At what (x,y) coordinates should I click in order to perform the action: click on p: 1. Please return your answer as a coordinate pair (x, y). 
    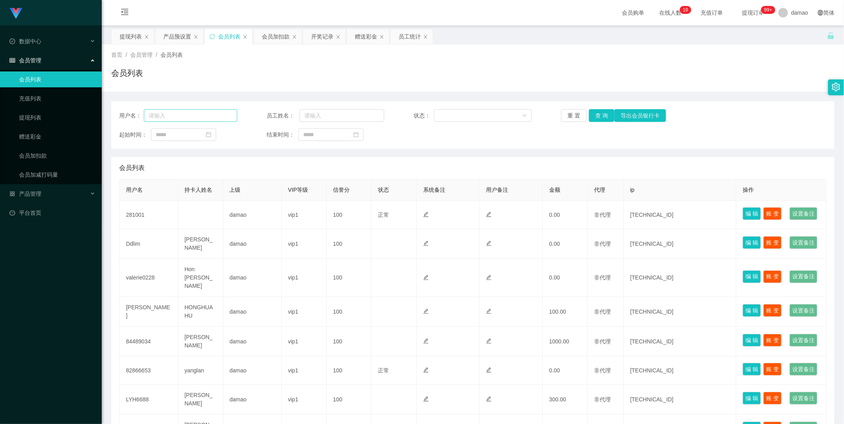
    Looking at the image, I should click on (684, 10).